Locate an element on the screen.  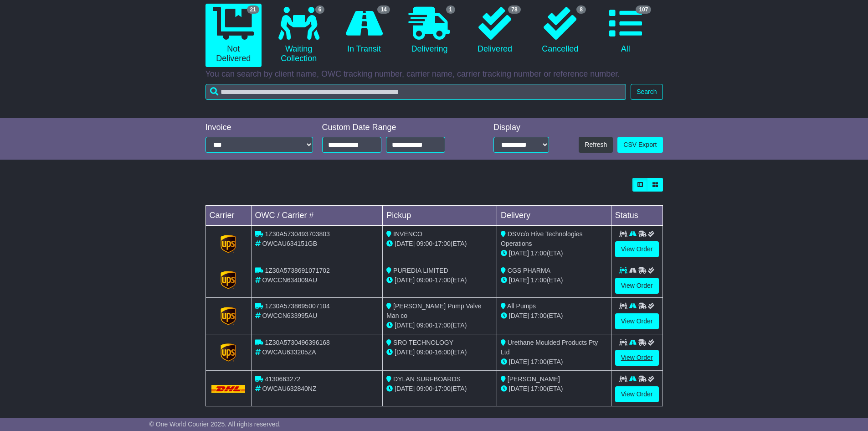
td: Status is located at coordinates (636, 216).